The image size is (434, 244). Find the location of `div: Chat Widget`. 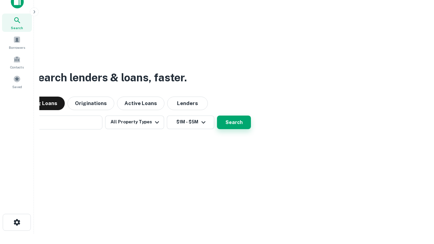

div: Chat Widget is located at coordinates (417, 206).